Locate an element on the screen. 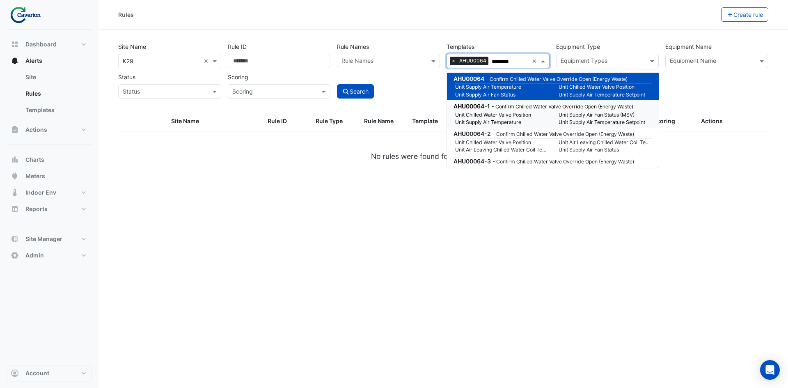 The image size is (788, 388). label: Equipment Name is located at coordinates (688, 46).